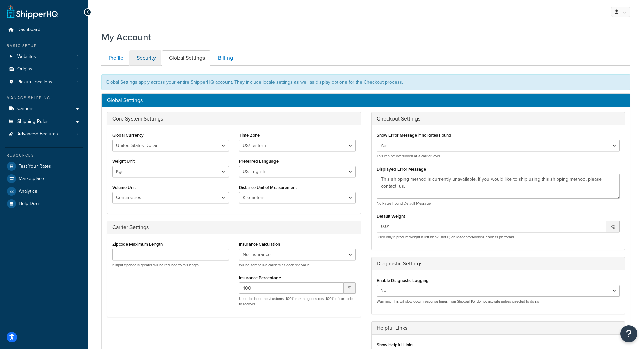 The image size is (644, 349). Describe the element at coordinates (128, 135) in the screenshot. I see `label: Global Currency` at that location.